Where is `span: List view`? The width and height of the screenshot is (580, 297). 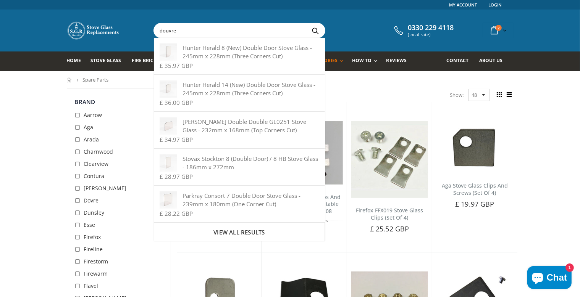
span: List view is located at coordinates (509, 95).